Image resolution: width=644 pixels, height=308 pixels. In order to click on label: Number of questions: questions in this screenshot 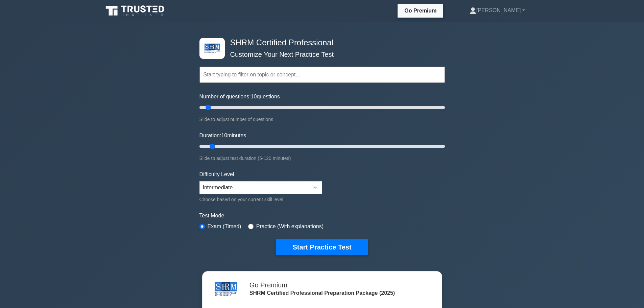, I will do `click(240, 97)`.